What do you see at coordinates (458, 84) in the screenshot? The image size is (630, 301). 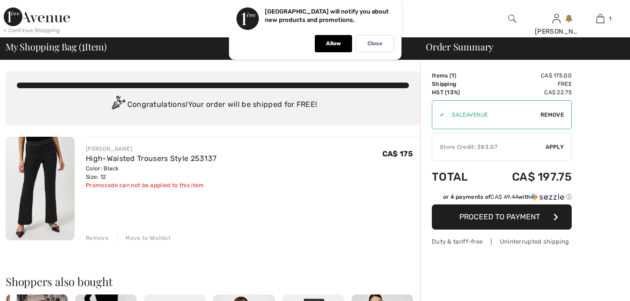 I see `td: Shipping` at bounding box center [458, 84].